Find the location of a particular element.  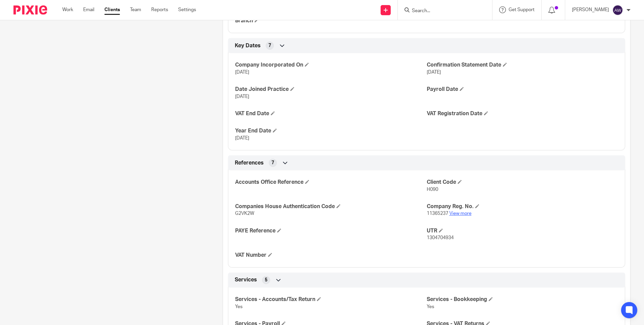

a: Settings is located at coordinates (187, 9).